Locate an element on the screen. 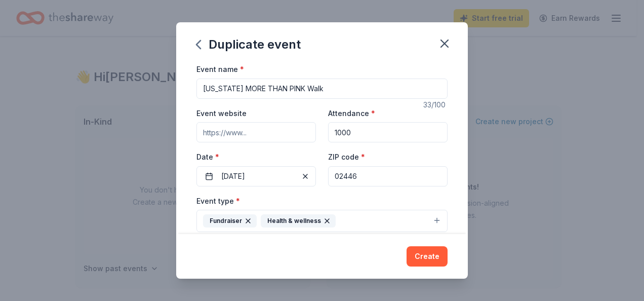 This screenshot has height=301, width=644. label: Attendance is located at coordinates (351, 114).